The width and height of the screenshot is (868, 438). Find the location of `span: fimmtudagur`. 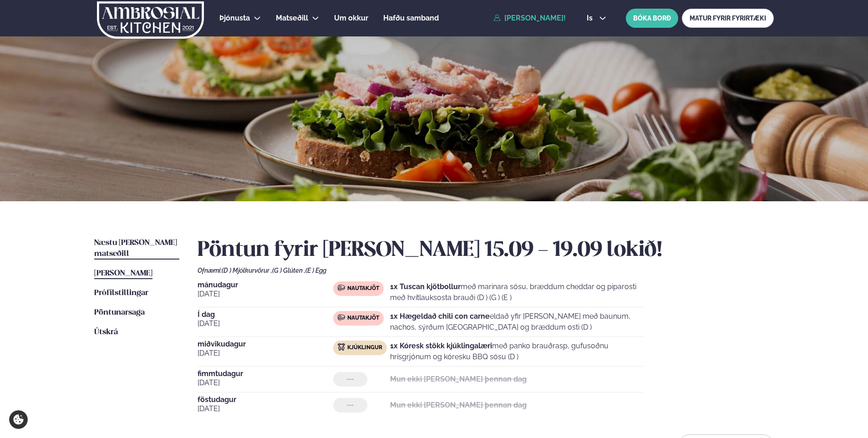

span: fimmtudagur is located at coordinates (265, 374).